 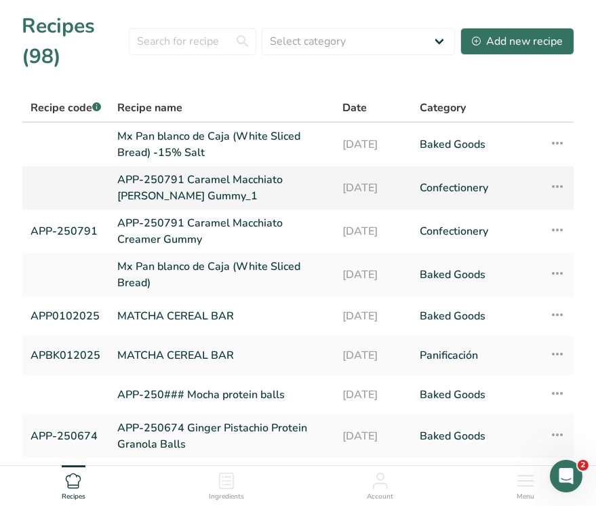 What do you see at coordinates (150, 108) in the screenshot?
I see `span: Recipe name` at bounding box center [150, 108].